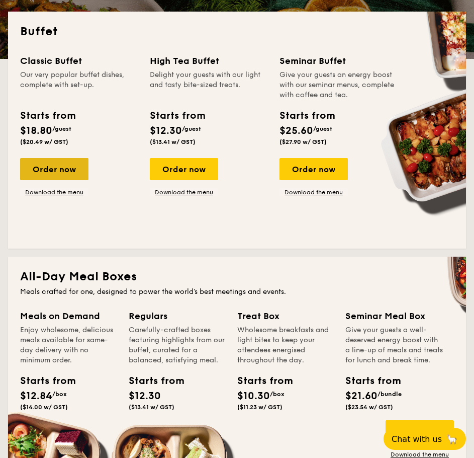 The width and height of the screenshot is (474, 458). I want to click on div: Classic Buffet, so click(79, 61).